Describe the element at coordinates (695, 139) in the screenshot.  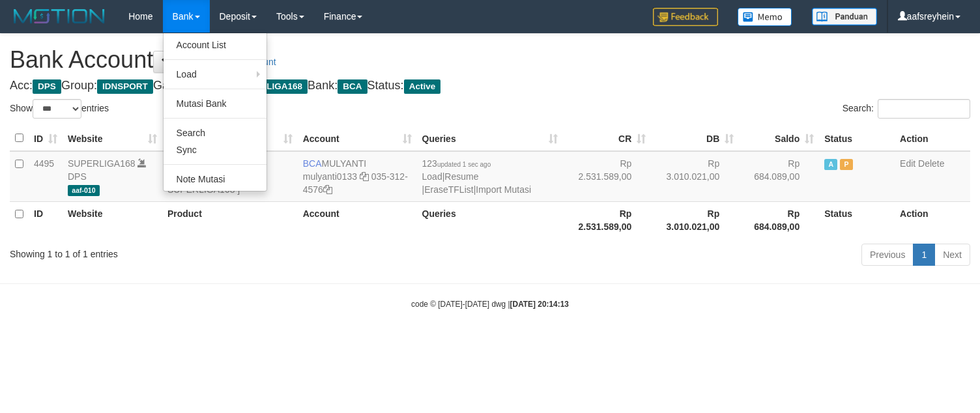
I see `th: DB: activate to sort column ascending` at that location.